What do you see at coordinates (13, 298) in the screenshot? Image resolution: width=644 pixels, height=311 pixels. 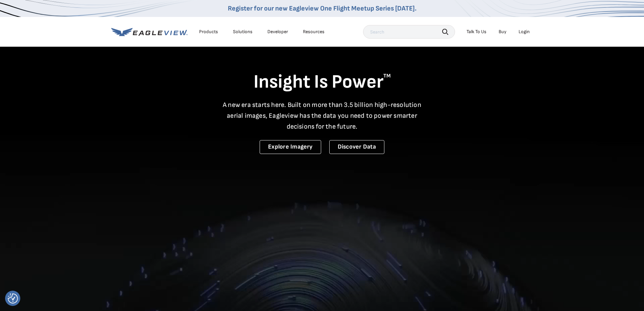 I see `img: Revisit consent button` at bounding box center [13, 298].